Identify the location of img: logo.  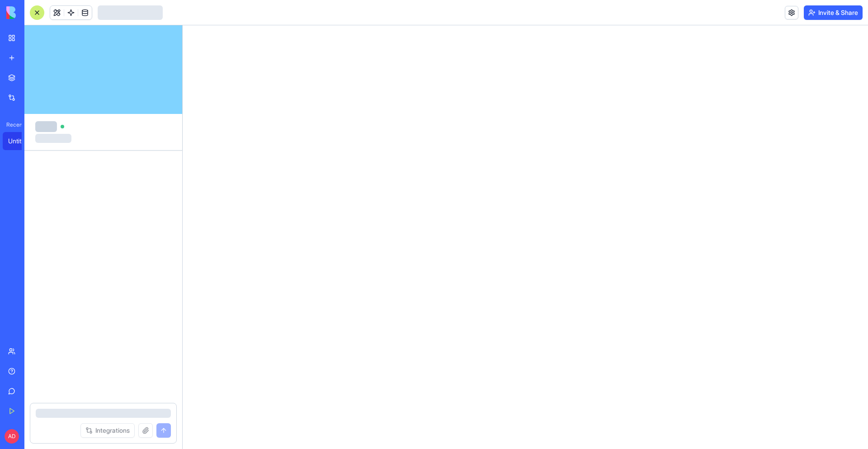
(34, 12).